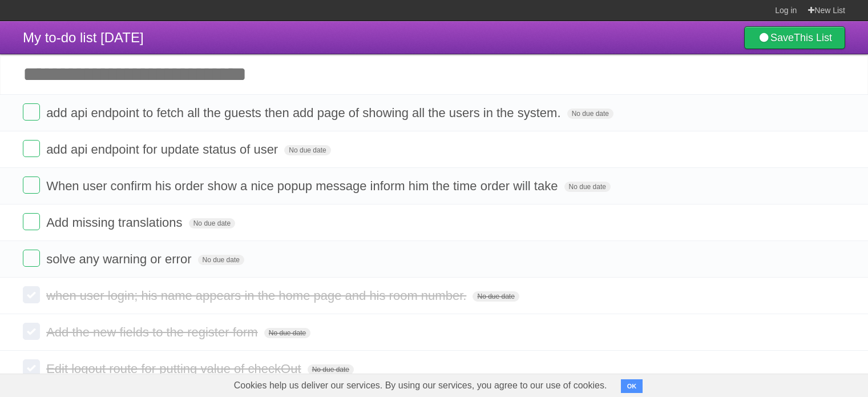 Image resolution: width=868 pixels, height=397 pixels. What do you see at coordinates (154, 332) in the screenshot?
I see `span: Add the new fields to the register form` at bounding box center [154, 332].